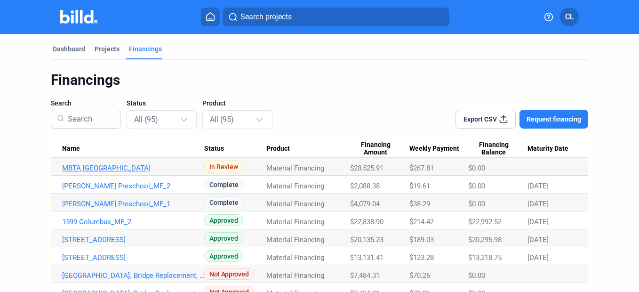  Describe the element at coordinates (366, 168) in the screenshot. I see `span: $28,525.91` at that location.